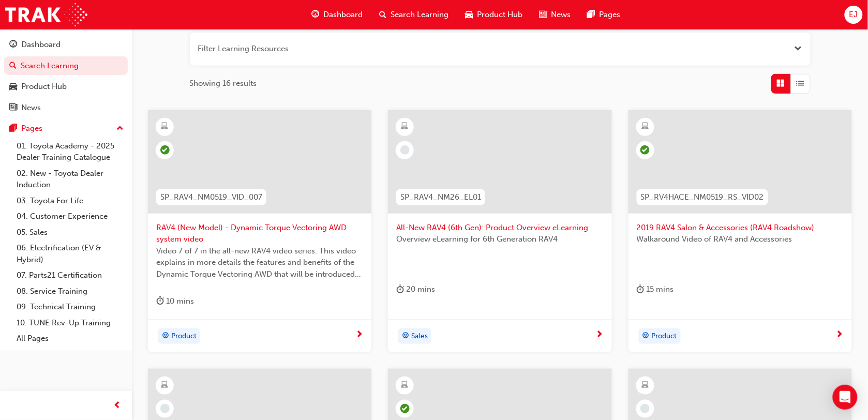 Image resolution: width=868 pixels, height=420 pixels. Describe the element at coordinates (561, 15) in the screenshot. I see `span: News` at that location.